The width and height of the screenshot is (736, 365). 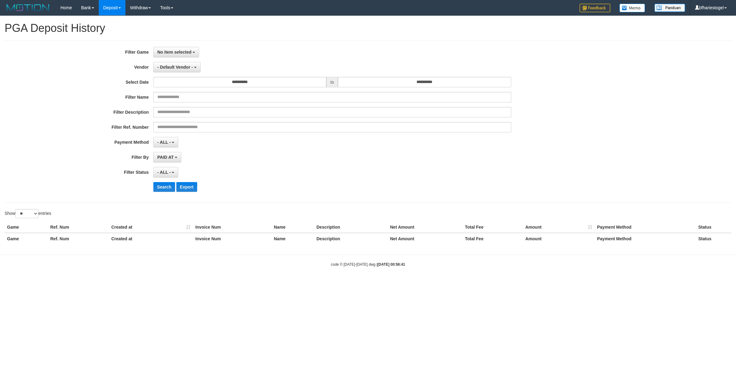 What do you see at coordinates (28, 214) in the screenshot?
I see `label: Show entries` at bounding box center [28, 214].